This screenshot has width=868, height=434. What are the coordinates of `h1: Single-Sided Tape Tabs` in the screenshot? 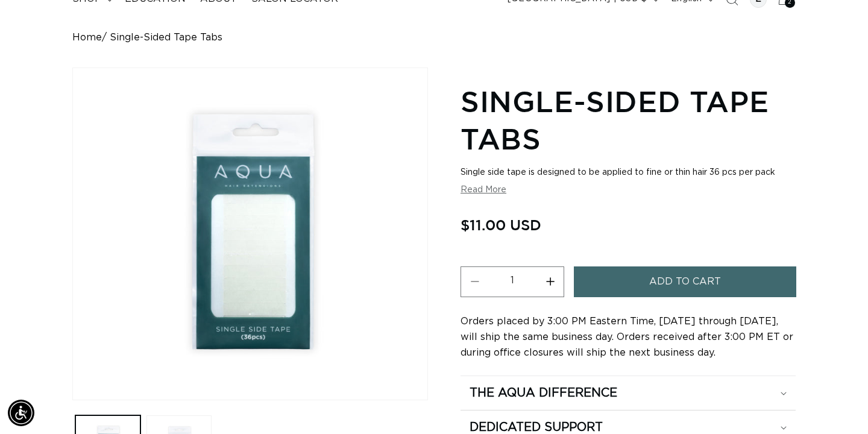 It's located at (628, 120).